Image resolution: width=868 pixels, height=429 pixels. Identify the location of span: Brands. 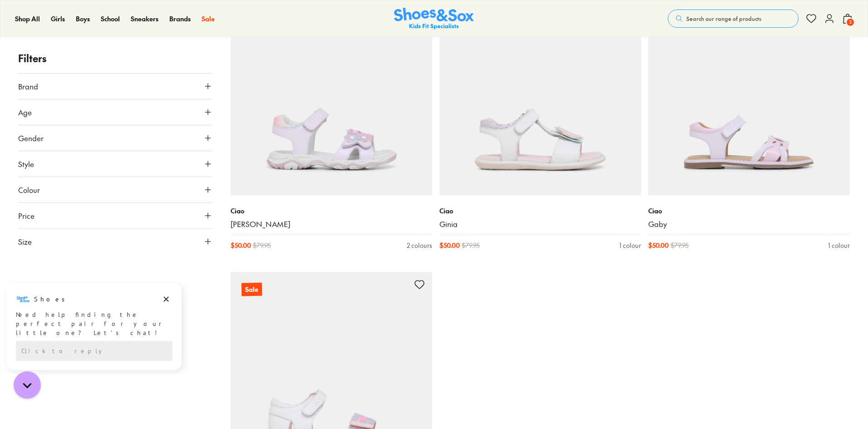
(179, 19).